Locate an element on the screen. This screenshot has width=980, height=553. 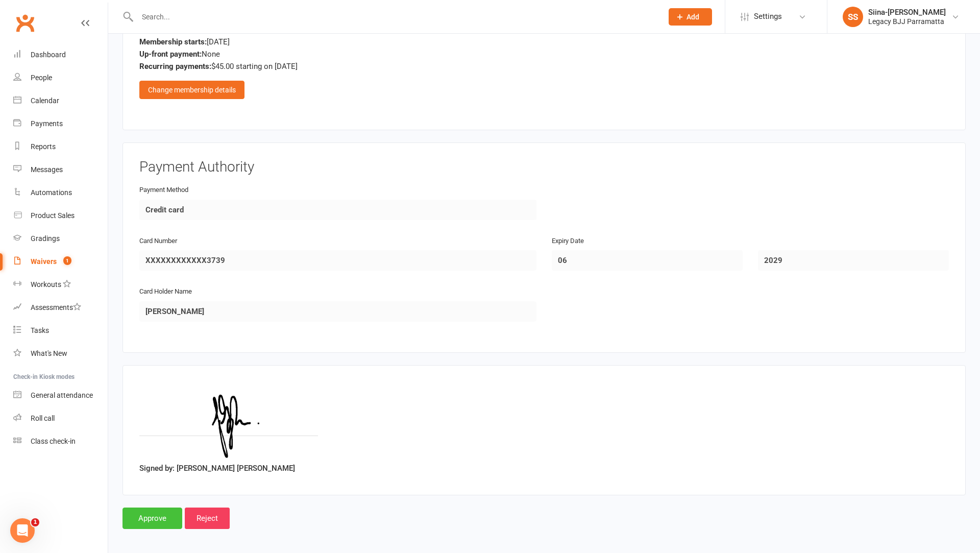
strong: Up-front payment: is located at coordinates (170, 54).